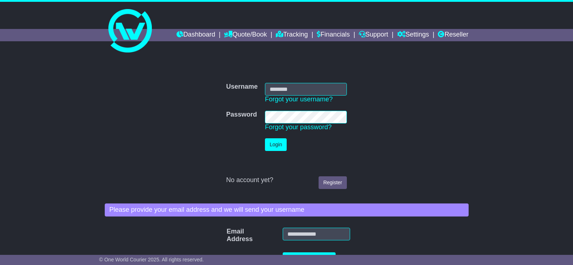  Describe the element at coordinates (299, 99) in the screenshot. I see `a: Forgot your username?` at that location.